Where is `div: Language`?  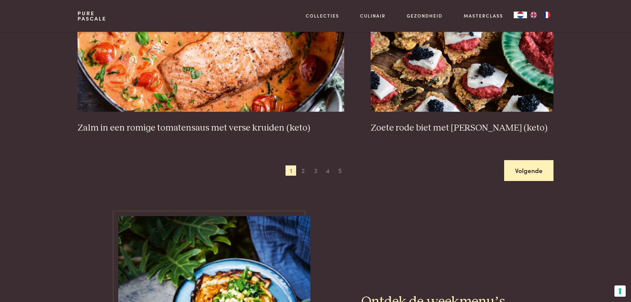
div: Language is located at coordinates (520, 15).